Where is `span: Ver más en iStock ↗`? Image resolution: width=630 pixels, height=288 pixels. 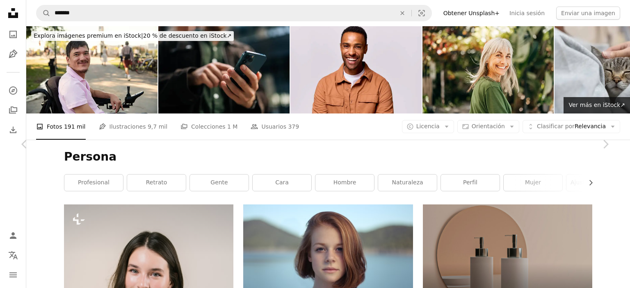
span: Ver más en iStock ↗ is located at coordinates (597, 105).